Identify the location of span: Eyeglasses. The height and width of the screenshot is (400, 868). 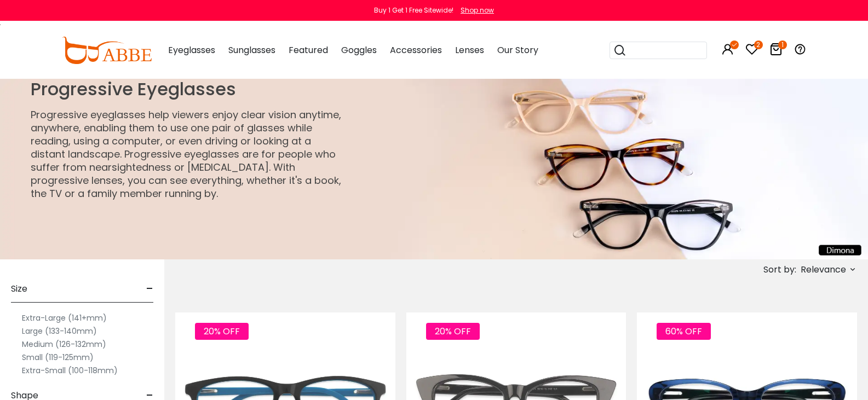
(191, 50).